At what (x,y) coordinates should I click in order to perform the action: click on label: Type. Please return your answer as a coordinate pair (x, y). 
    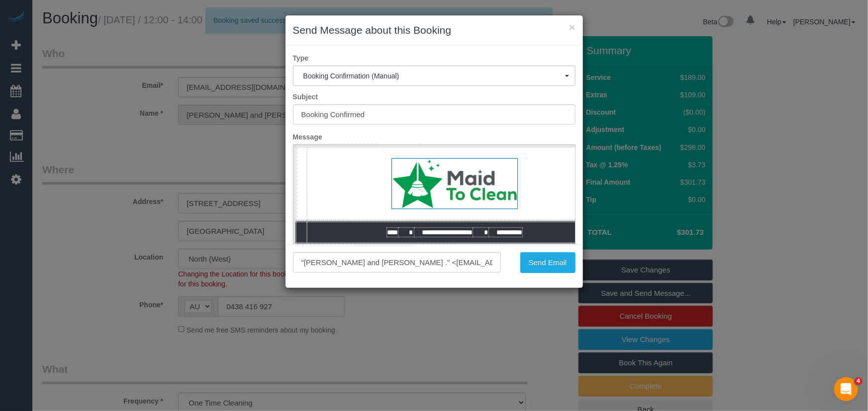
    Looking at the image, I should click on (434, 58).